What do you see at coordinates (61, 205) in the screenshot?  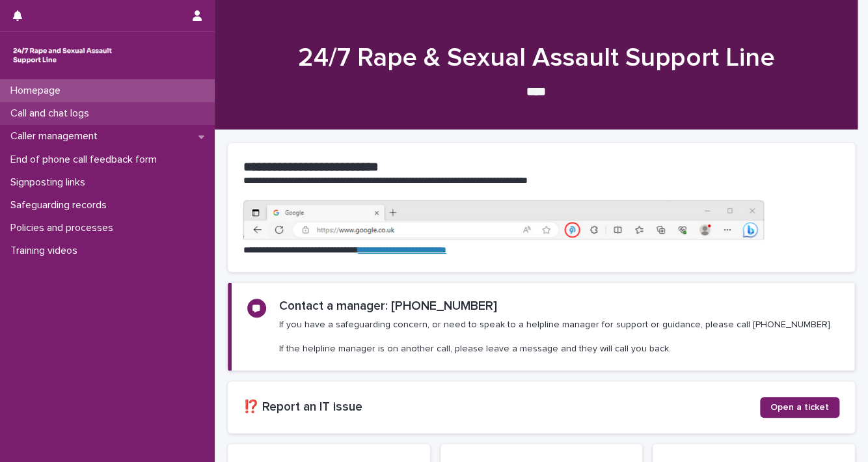 I see `p: Safeguarding records` at bounding box center [61, 205].